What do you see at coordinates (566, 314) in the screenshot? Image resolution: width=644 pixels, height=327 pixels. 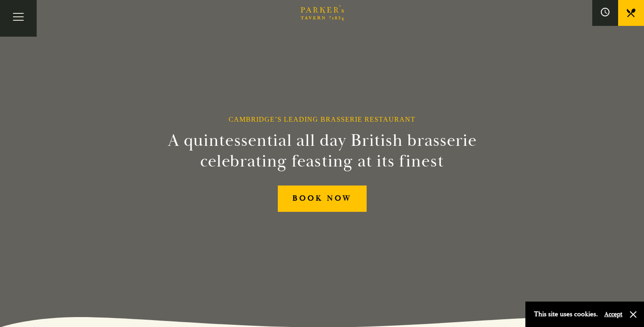 I see `p: This site uses cookies.` at bounding box center [566, 314].